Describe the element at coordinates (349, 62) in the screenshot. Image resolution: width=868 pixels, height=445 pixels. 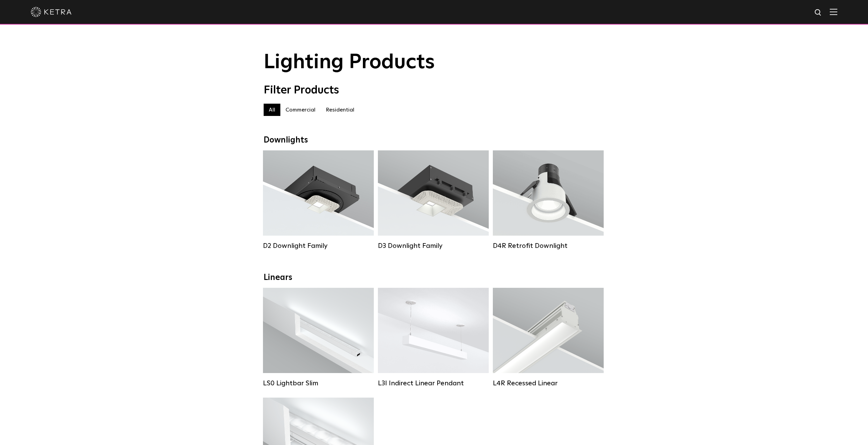
I see `span: Lighting Products` at that location.